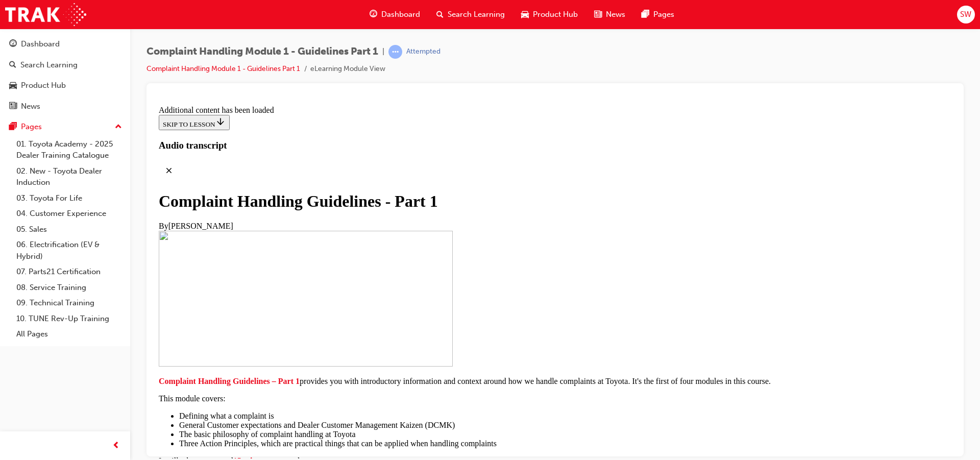 This screenshot has height=460, width=980. Describe the element at coordinates (65, 106) in the screenshot. I see `a: News` at that location.